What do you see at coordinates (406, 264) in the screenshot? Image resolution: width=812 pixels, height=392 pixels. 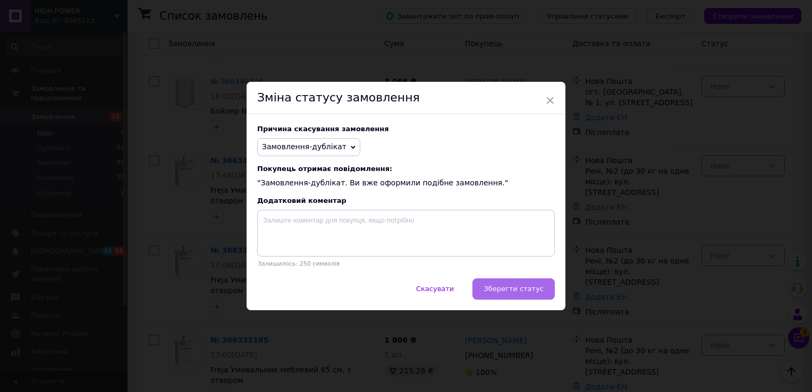 I see `p: Залишилось: 250 символів` at bounding box center [406, 264].